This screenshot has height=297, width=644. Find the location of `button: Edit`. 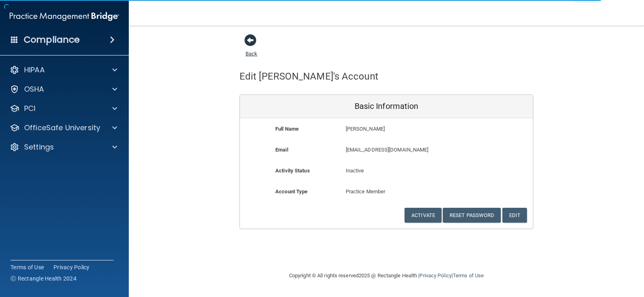

button: Edit is located at coordinates (515, 215).